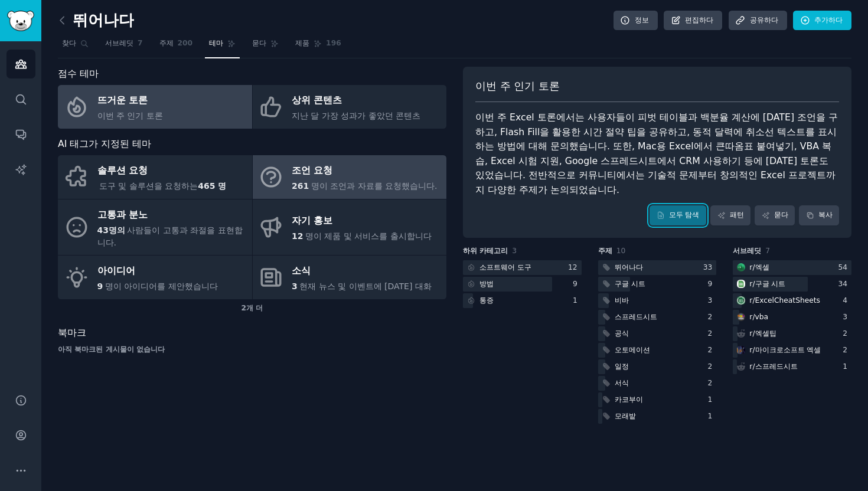 Image resolution: width=868 pixels, height=491 pixels. Describe the element at coordinates (657, 416) in the screenshot. I see `a: 모래밭1` at that location.